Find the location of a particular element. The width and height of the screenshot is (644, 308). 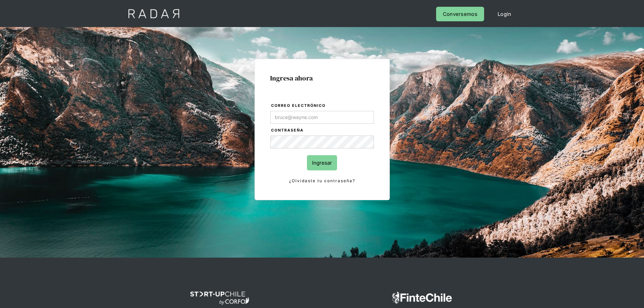

form: Login Form is located at coordinates (322, 143).